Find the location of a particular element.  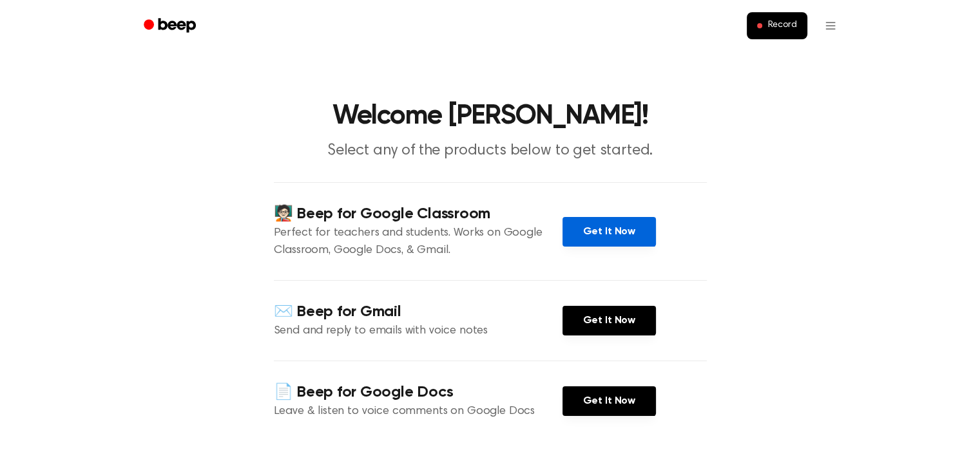

p: Perfect for teachers and students. Works on Google Classroom, Google Docs, & Gmail. is located at coordinates (418, 242).